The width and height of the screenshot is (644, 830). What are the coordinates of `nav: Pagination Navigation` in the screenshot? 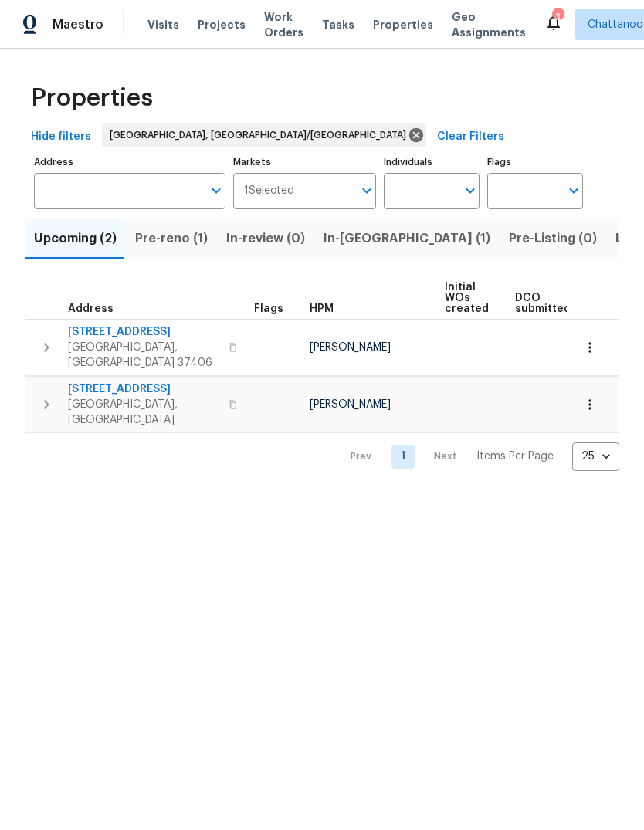 It's located at (477, 456).